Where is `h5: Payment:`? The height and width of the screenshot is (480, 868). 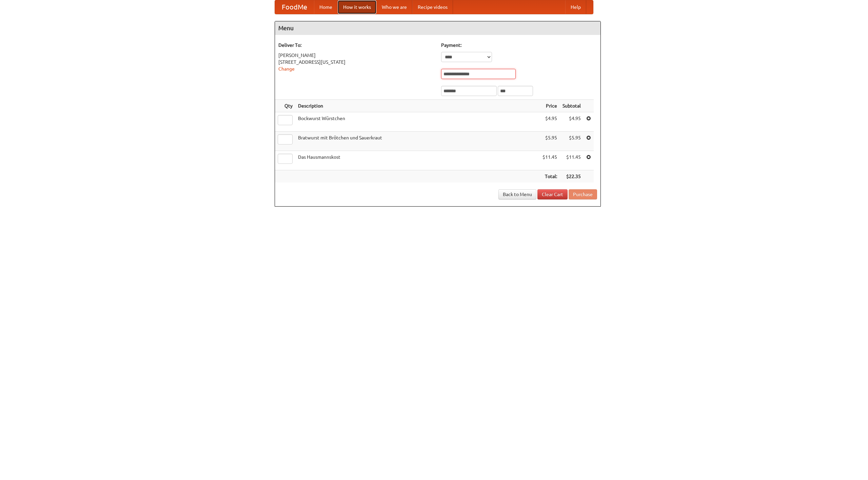 h5: Payment: is located at coordinates (519, 45).